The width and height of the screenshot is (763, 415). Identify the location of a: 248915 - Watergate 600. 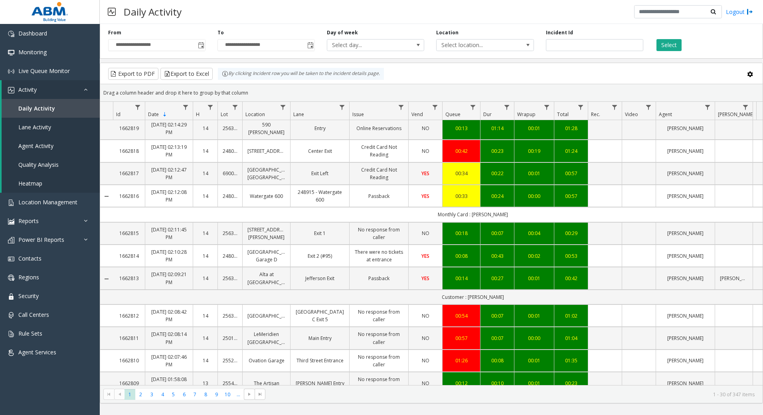
(320, 196).